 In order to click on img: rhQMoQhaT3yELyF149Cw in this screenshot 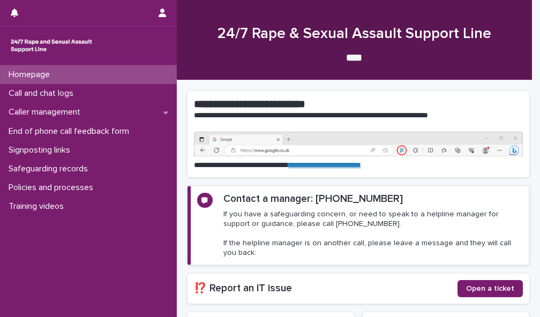, I will do `click(51, 46)`.